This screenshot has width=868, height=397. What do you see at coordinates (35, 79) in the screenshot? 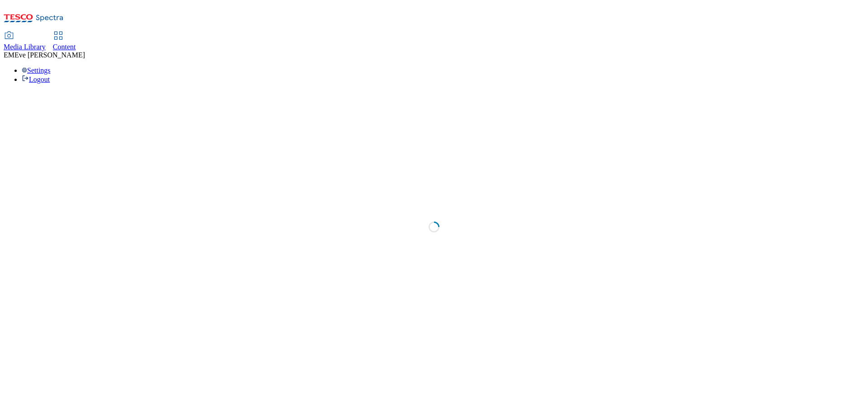
I see `a: Logout` at bounding box center [35, 79].